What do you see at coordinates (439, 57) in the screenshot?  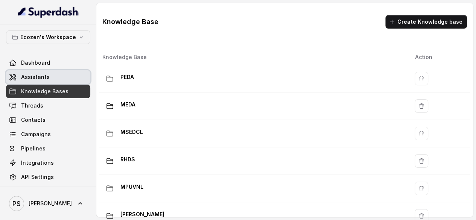 I see `th: Action` at bounding box center [439, 57].